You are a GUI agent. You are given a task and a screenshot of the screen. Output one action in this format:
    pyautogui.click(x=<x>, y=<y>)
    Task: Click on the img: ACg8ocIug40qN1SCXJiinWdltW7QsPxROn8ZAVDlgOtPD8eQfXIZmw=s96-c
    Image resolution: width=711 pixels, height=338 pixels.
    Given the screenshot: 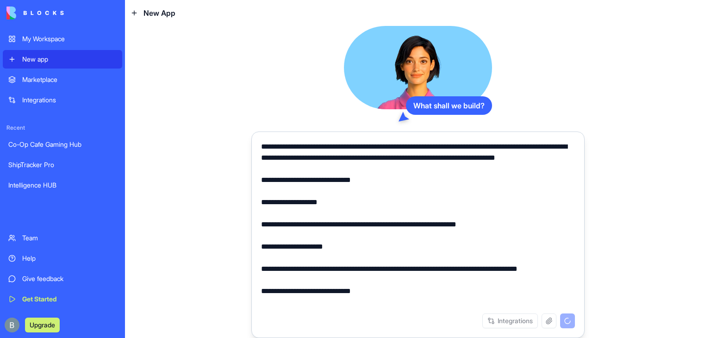 What is the action you would take?
    pyautogui.click(x=12, y=325)
    